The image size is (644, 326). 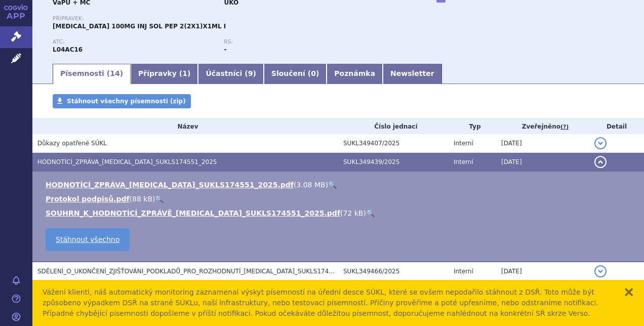 I want to click on div: Vážení klienti, náš automatický monitoring zaznamenal výskyt písemností na úřední desce SÚKL, kte..., so click(x=328, y=302).